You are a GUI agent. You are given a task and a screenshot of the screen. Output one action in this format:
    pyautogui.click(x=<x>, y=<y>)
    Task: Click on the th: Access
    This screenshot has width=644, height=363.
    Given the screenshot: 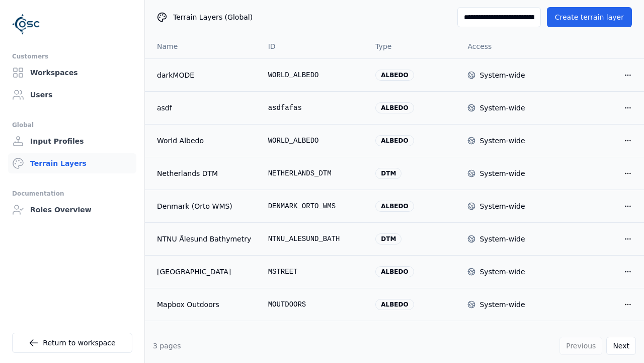 What is the action you would take?
    pyautogui.click(x=505, y=46)
    